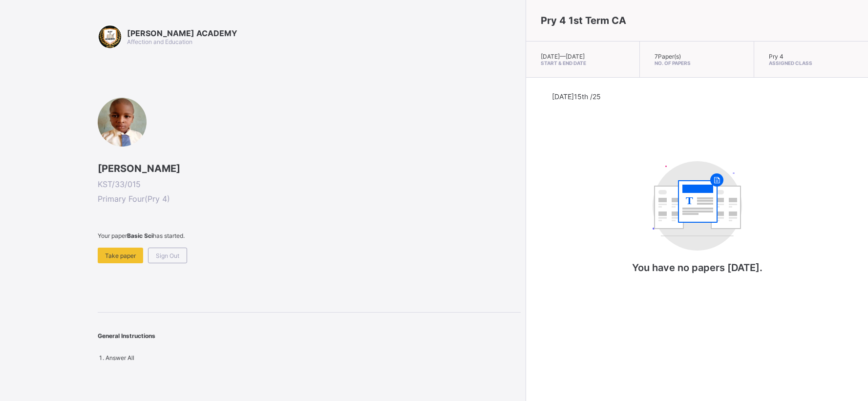 The width and height of the screenshot is (868, 401). I want to click on span: Affection and Education, so click(160, 41).